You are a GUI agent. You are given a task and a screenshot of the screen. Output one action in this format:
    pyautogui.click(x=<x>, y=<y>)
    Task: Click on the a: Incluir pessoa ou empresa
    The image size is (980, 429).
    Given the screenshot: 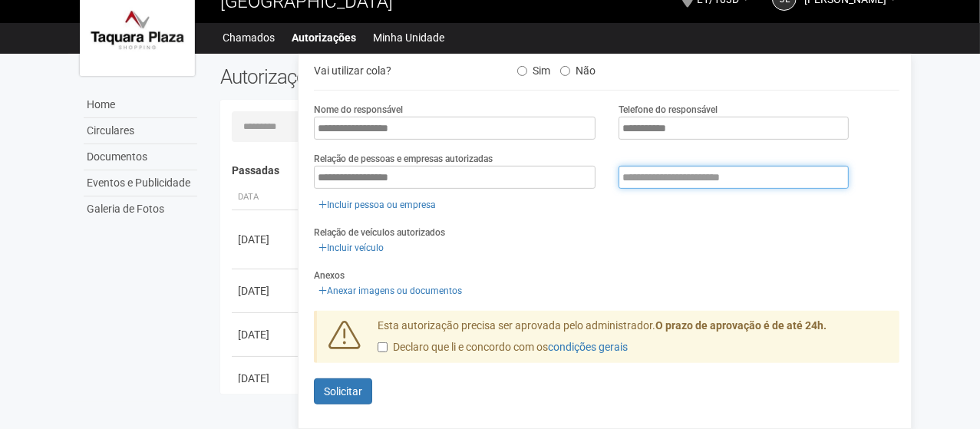 What is the action you would take?
    pyautogui.click(x=377, y=205)
    